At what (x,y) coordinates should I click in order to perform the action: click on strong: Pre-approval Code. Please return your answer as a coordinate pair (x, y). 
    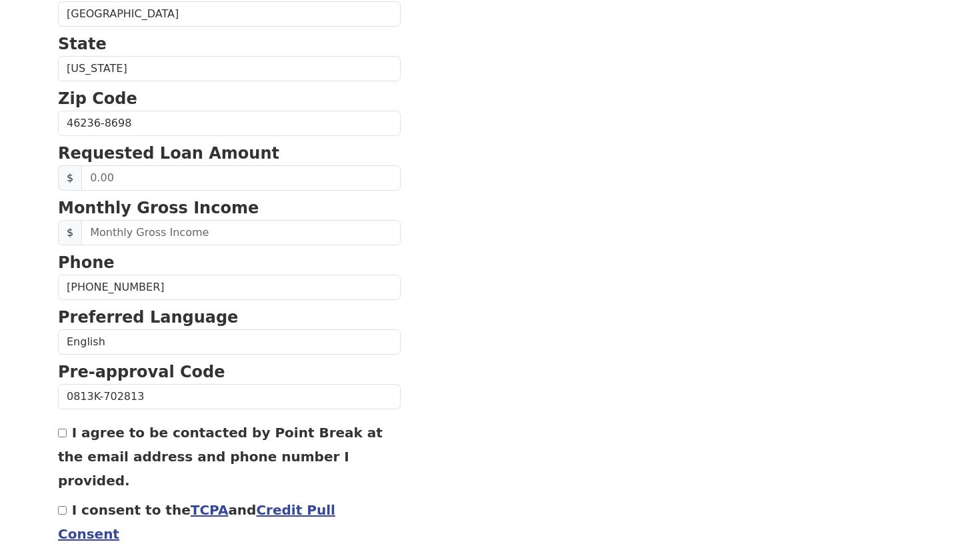
    Looking at the image, I should click on (141, 372).